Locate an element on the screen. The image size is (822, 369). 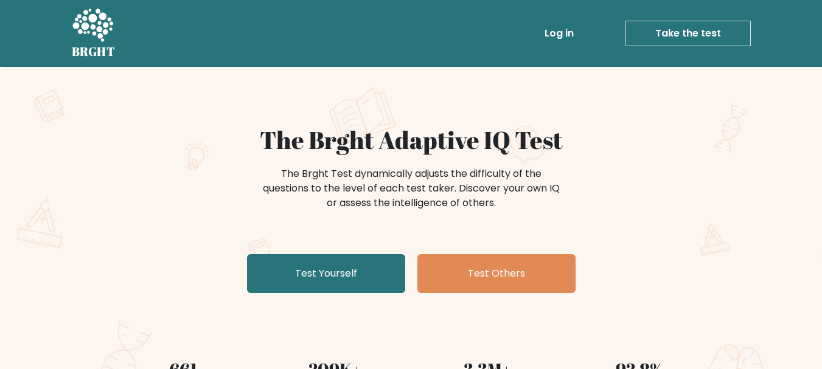
a: Test Others is located at coordinates (496, 274).